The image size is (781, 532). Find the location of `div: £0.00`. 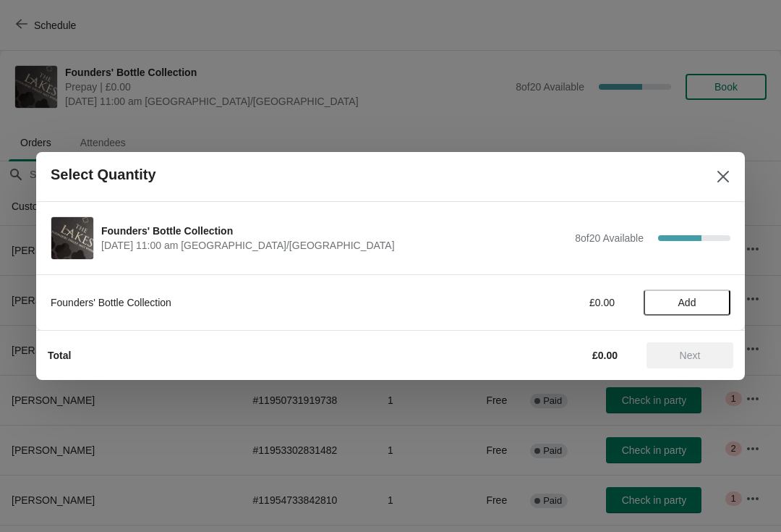

div: £0.00 is located at coordinates (548, 303).